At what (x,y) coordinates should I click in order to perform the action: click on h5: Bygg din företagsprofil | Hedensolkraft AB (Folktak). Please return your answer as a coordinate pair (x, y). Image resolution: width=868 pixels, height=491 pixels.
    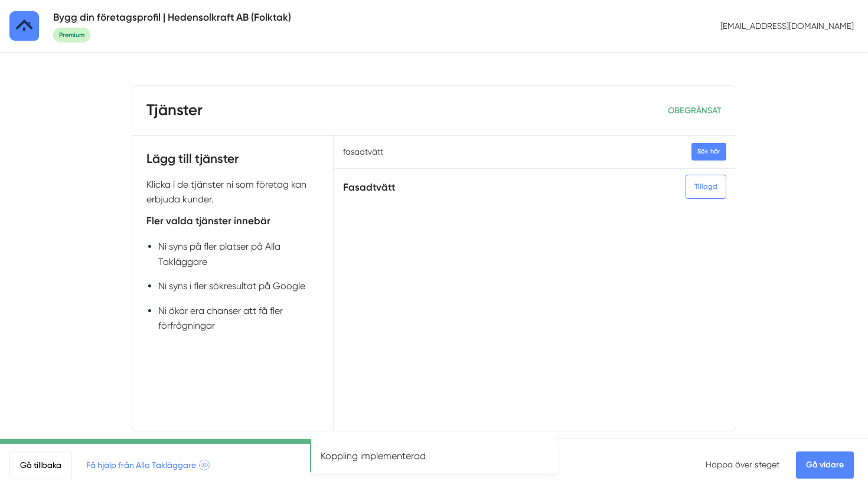
    Looking at the image, I should click on (172, 17).